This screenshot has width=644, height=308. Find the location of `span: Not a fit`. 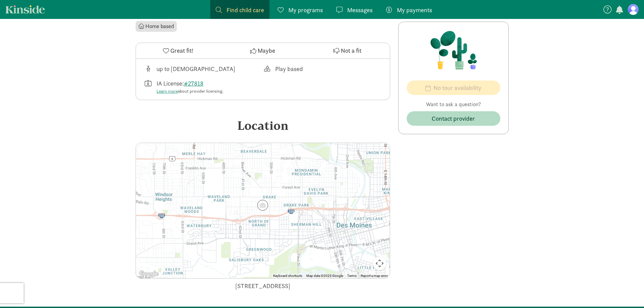

span: Not a fit is located at coordinates (351, 50).